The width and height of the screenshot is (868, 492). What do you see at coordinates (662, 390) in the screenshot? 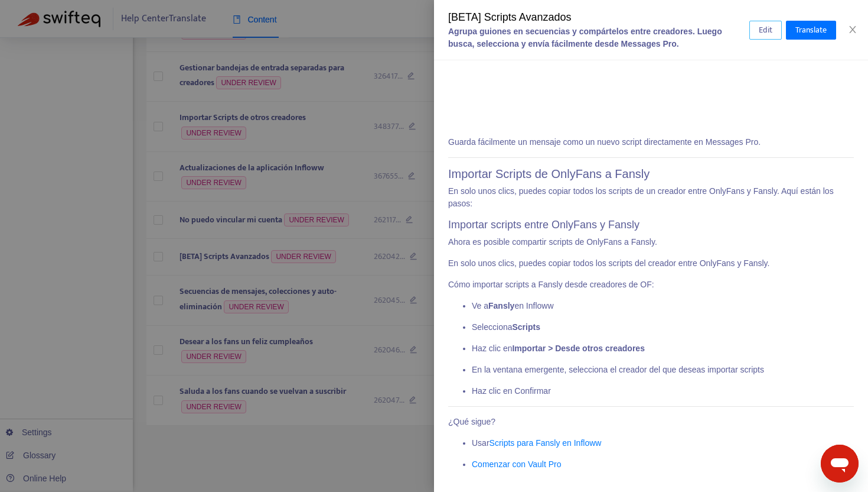
I see `p: Haz clic en Confirmar` at bounding box center [662, 390].